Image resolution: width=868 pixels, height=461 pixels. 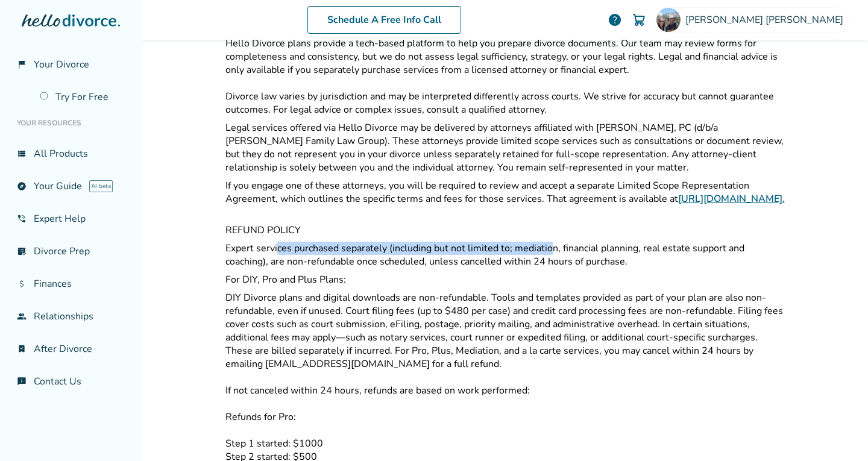 What do you see at coordinates (22, 64) in the screenshot?
I see `span: flag_2` at bounding box center [22, 64].